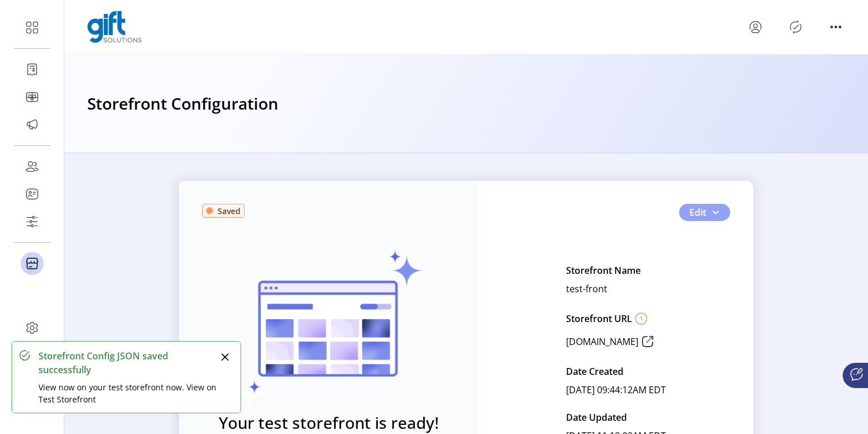  I want to click on div: View now on your test storefront now. View on Test Storefront, so click(127, 393).